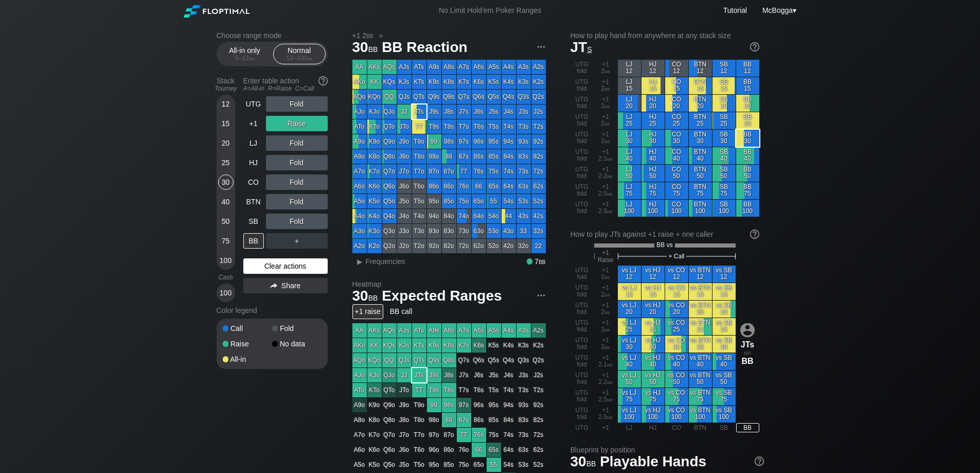 The height and width of the screenshot is (473, 980). I want to click on div: 74s, so click(509, 172).